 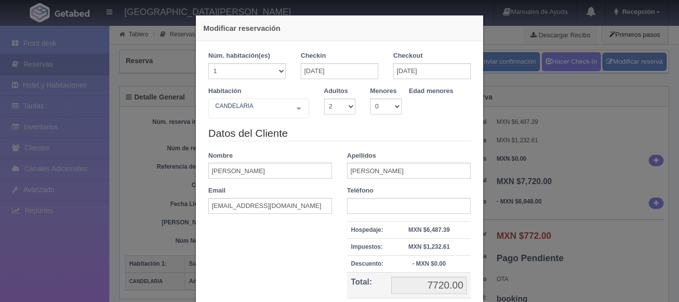 What do you see at coordinates (432, 91) in the screenshot?
I see `label: Edad menores` at bounding box center [432, 91].